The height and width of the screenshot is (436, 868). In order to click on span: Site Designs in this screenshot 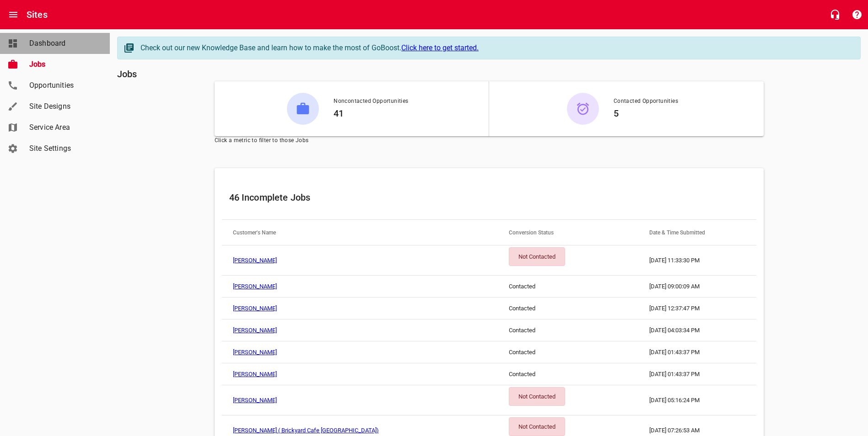, I will do `click(64, 106)`.